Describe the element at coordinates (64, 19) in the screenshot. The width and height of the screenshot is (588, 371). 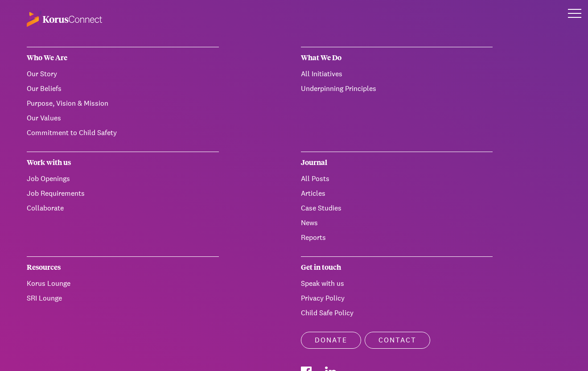
I see `img: korus-connect%2F70fc4767-4e77-47d7-a16a-dd1598af5252_logo-reverse.svg` at that location.